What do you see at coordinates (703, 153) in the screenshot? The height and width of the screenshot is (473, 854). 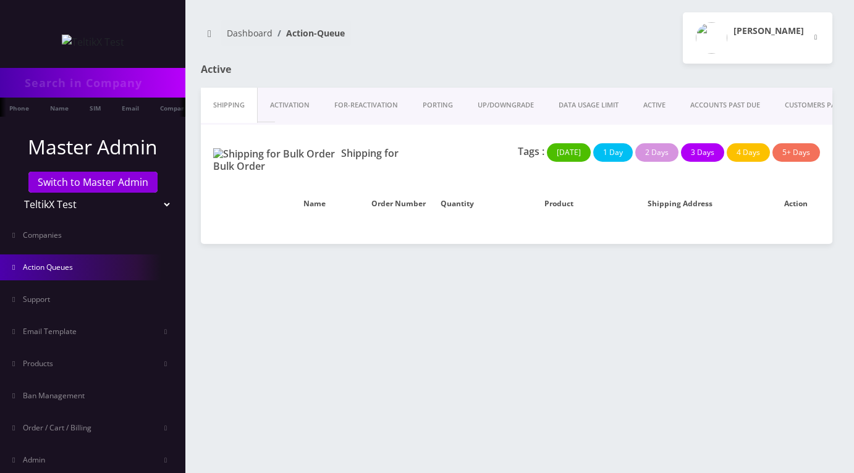 I see `button: 3 Days` at bounding box center [703, 153].